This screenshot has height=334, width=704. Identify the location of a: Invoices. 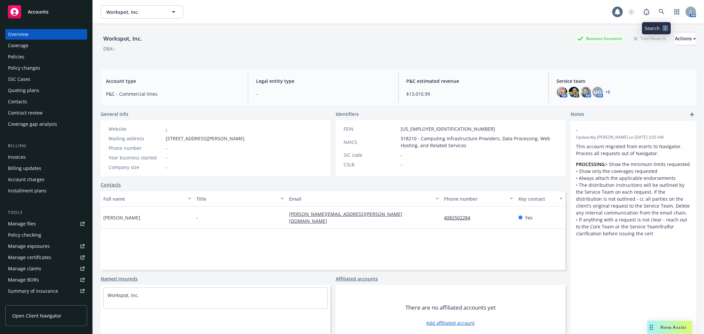
(46, 157).